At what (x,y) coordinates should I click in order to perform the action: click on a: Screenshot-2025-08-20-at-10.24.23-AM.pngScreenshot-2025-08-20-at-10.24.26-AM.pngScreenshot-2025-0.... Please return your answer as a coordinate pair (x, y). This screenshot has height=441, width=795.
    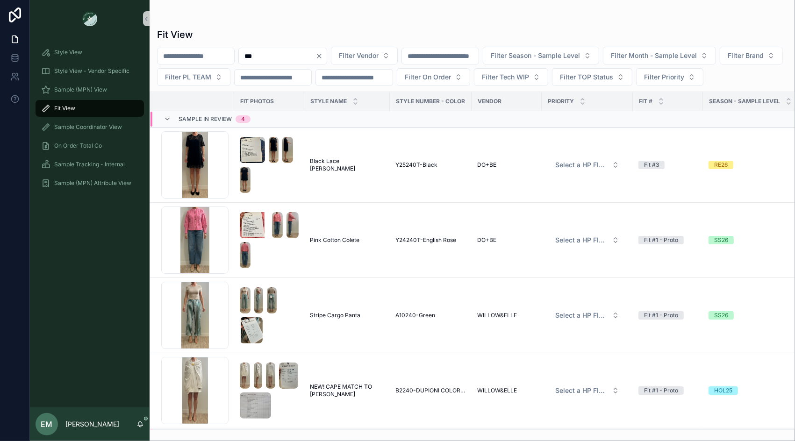
    Looking at the image, I should click on (269, 316).